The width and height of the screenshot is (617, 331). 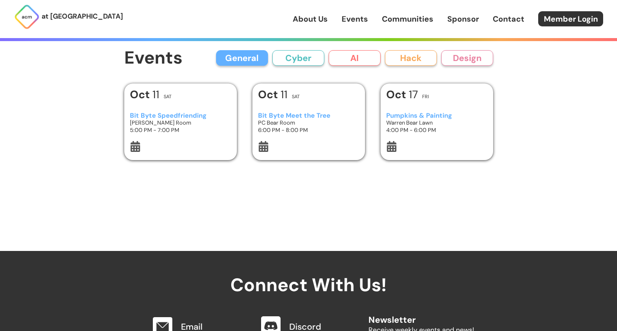 What do you see at coordinates (508, 19) in the screenshot?
I see `a: Contact` at bounding box center [508, 19].